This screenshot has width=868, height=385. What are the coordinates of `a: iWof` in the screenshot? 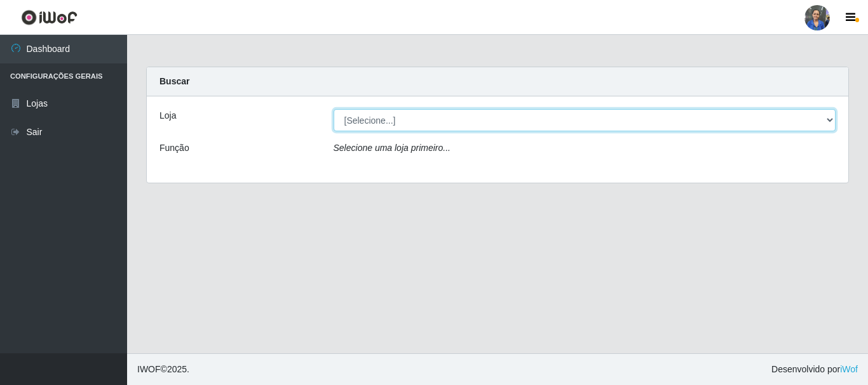 It's located at (849, 370).